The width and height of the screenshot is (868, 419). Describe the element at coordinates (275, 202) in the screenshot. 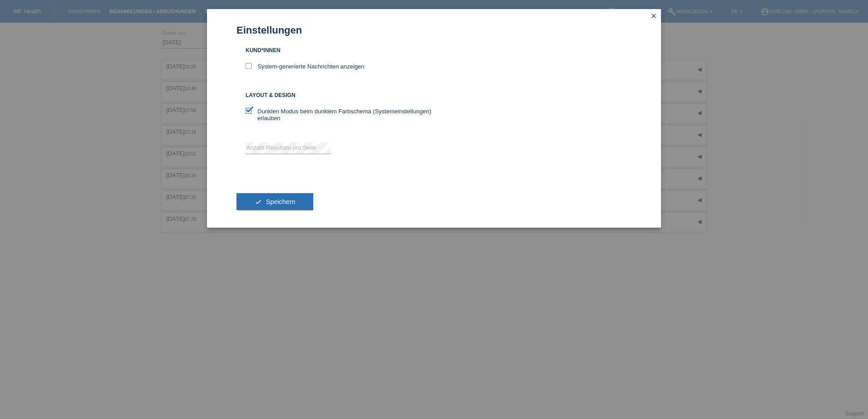

I see `button: check Speichern` at that location.